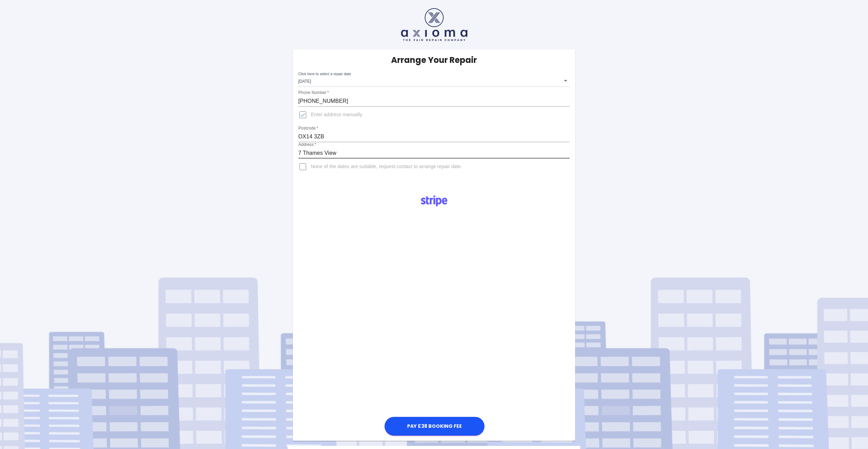  I want to click on label: Address, so click(307, 145).